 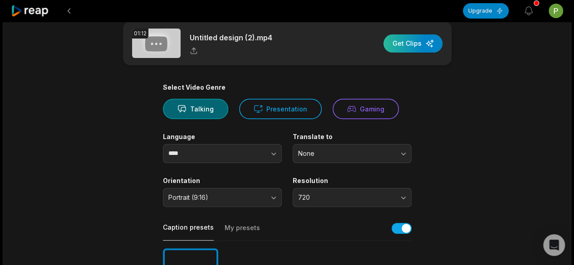 What do you see at coordinates (222, 137) in the screenshot?
I see `label: Language` at bounding box center [222, 137].